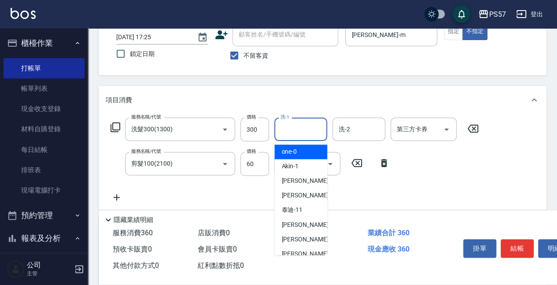 This screenshot has width=557, height=285. Describe the element at coordinates (44, 109) in the screenshot. I see `a: 現金收支登錄` at that location.